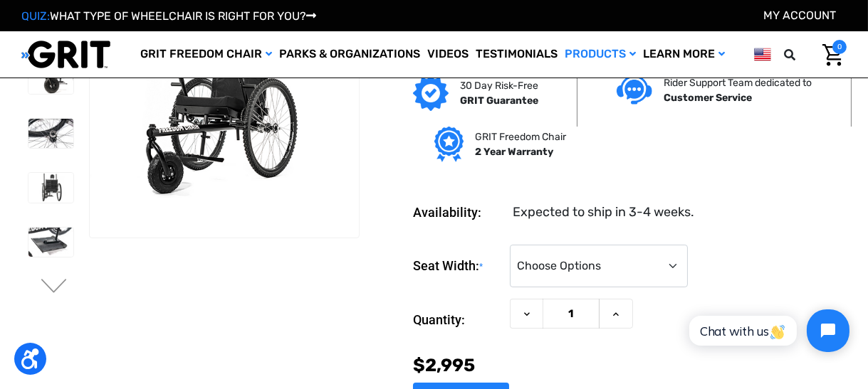  Describe the element at coordinates (738, 82) in the screenshot. I see `p: Rider Support Team dedicated to` at that location.